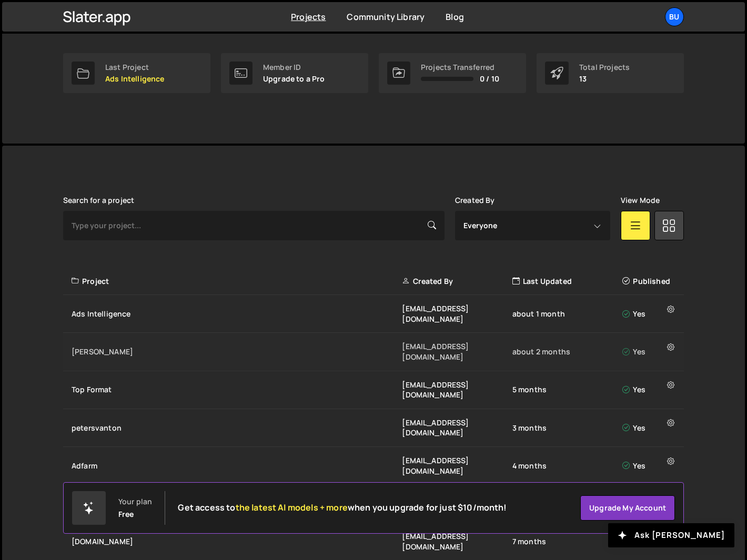  Describe the element at coordinates (627, 508) in the screenshot. I see `a: Upgrade my account` at that location.